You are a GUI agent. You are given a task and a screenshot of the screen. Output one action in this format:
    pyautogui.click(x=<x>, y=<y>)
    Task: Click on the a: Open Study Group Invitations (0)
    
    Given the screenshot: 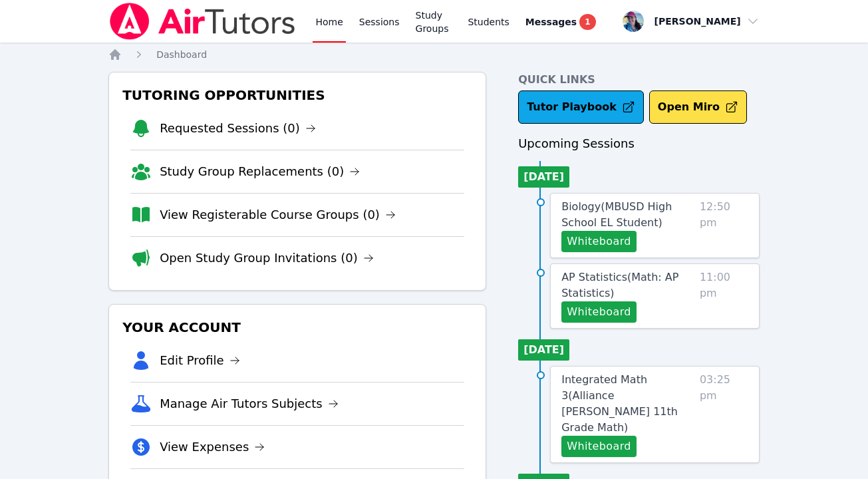 What is the action you would take?
    pyautogui.click(x=266, y=258)
    